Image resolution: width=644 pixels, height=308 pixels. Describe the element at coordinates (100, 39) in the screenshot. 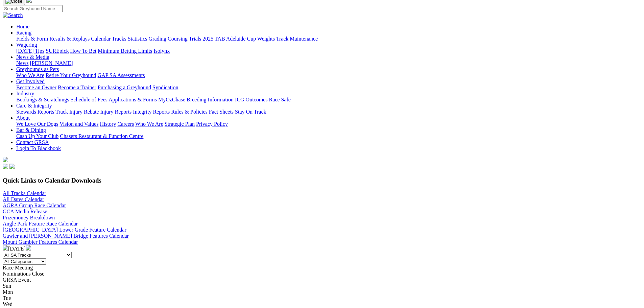

I see `a: Calendar` at that location.